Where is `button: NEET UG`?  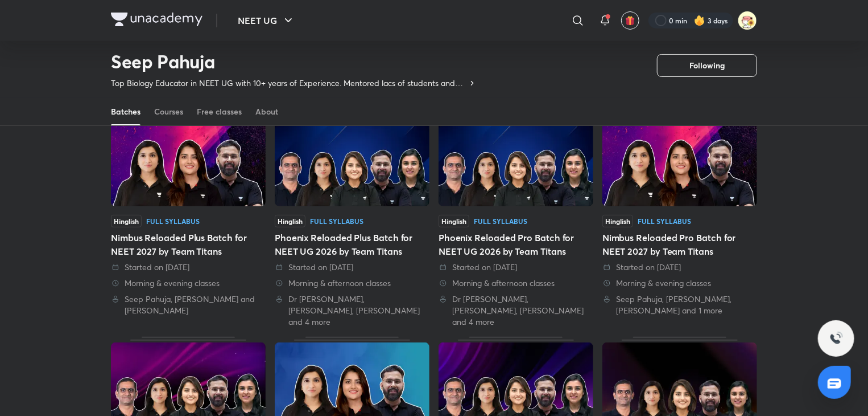
button: NEET UG is located at coordinates (266, 21).